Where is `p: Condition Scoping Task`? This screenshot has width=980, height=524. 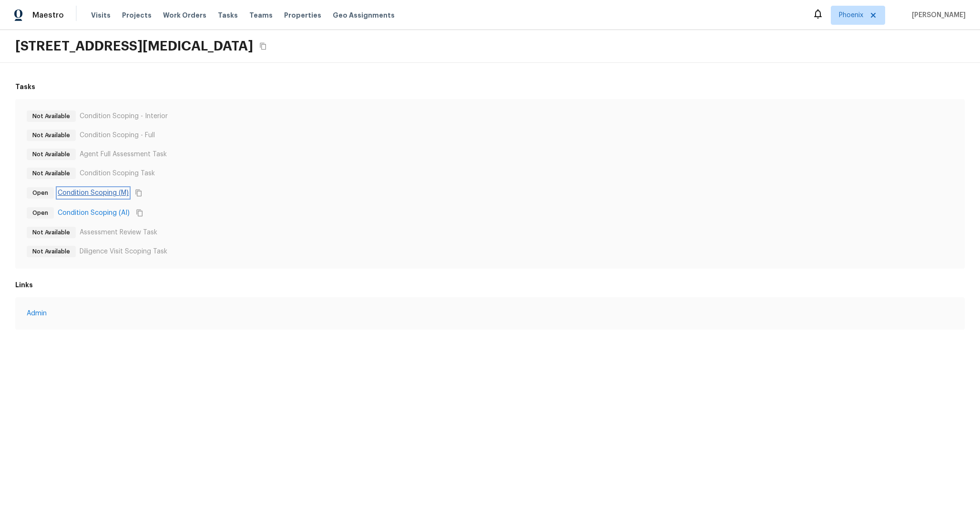
p: Condition Scoping Task is located at coordinates (117, 173).